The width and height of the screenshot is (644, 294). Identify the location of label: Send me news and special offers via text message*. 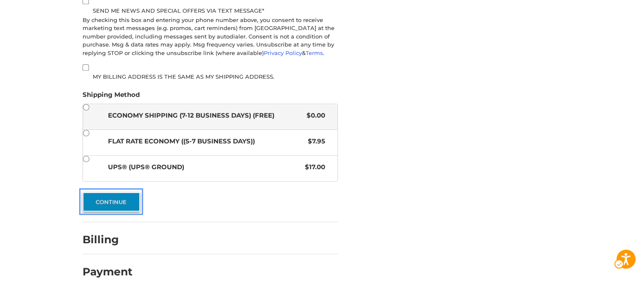
(210, 10).